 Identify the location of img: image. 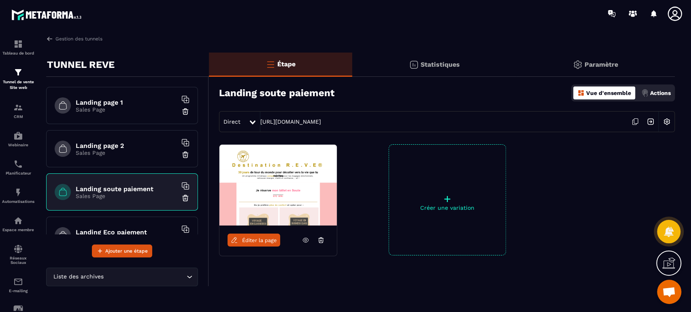
(278, 185).